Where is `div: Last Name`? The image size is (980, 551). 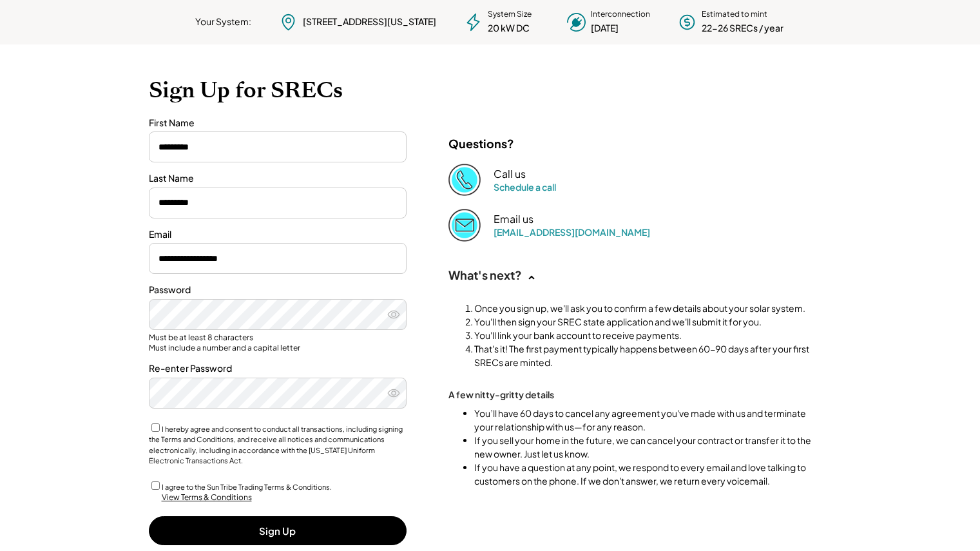
div: Last Name is located at coordinates (277, 178).